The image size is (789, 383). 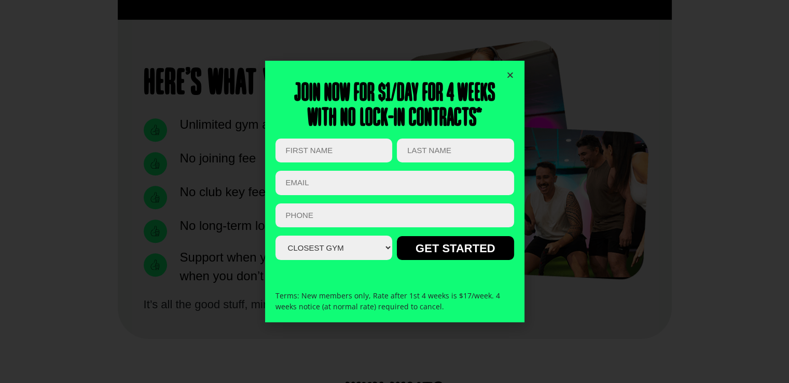 I want to click on h2: Join now for $1/day for 4 weeks With no lock-in contracts*, so click(x=395, y=106).